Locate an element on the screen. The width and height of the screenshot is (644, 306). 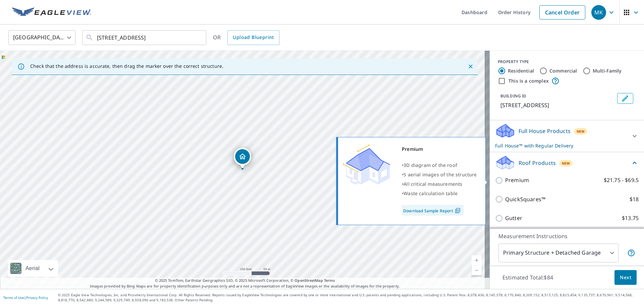
p: Full House Products is located at coordinates (544, 131).